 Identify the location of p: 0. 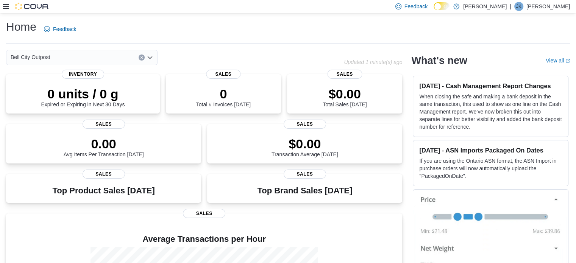
(223, 94).